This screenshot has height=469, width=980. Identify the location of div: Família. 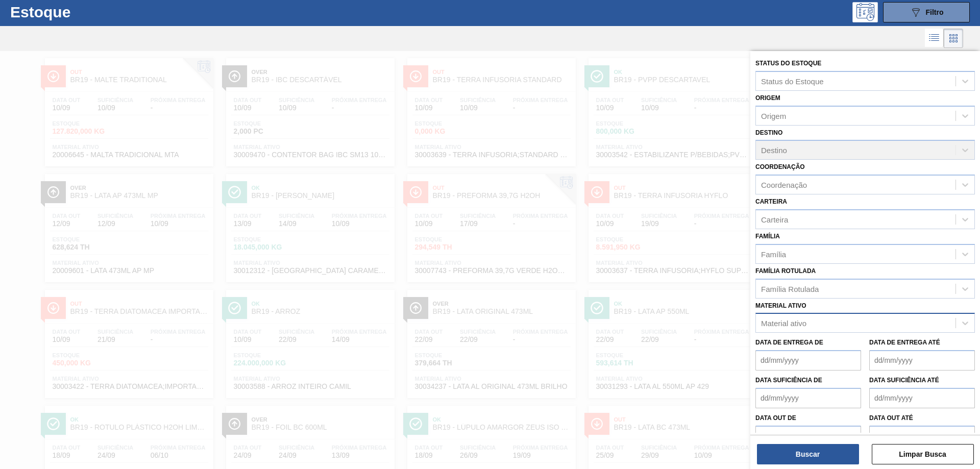
(773, 253).